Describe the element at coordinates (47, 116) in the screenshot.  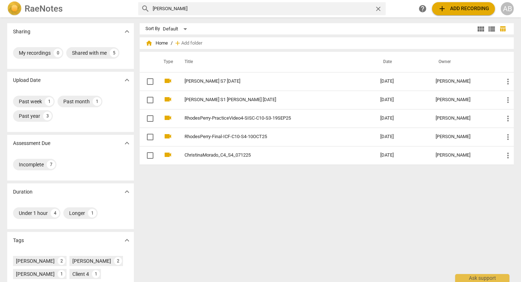
I see `div: 3` at that location.